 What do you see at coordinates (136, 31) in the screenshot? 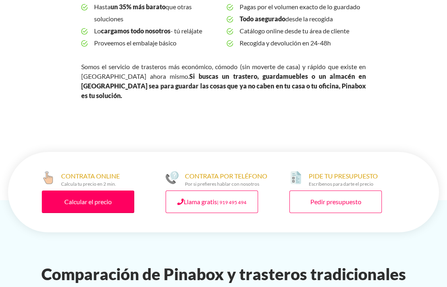
I see `b: cargamos todo nosotros` at bounding box center [136, 31].